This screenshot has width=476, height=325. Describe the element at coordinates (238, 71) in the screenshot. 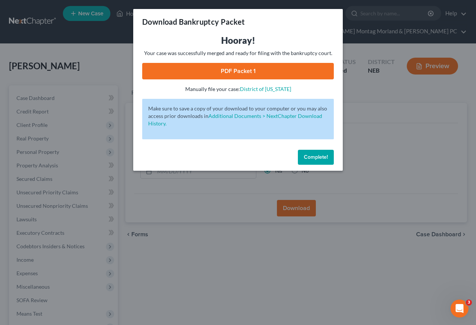

I see `a: PDF Packet 1` at that location.